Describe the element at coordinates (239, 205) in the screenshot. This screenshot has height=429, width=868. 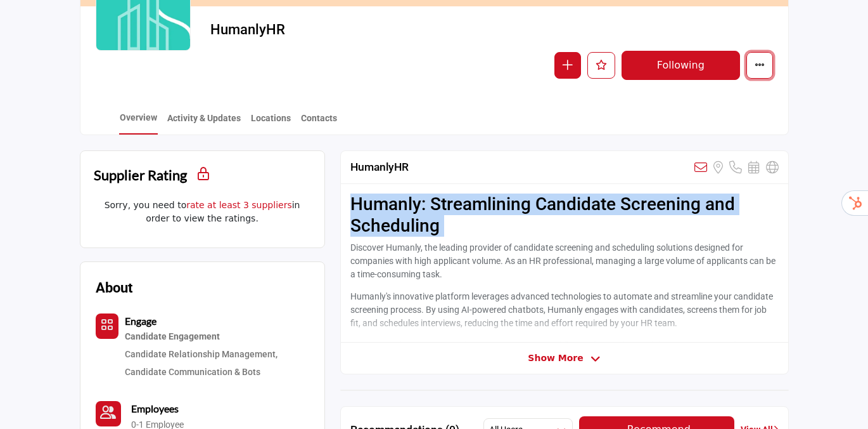
I see `a: rate at least 3 suppliers` at that location.